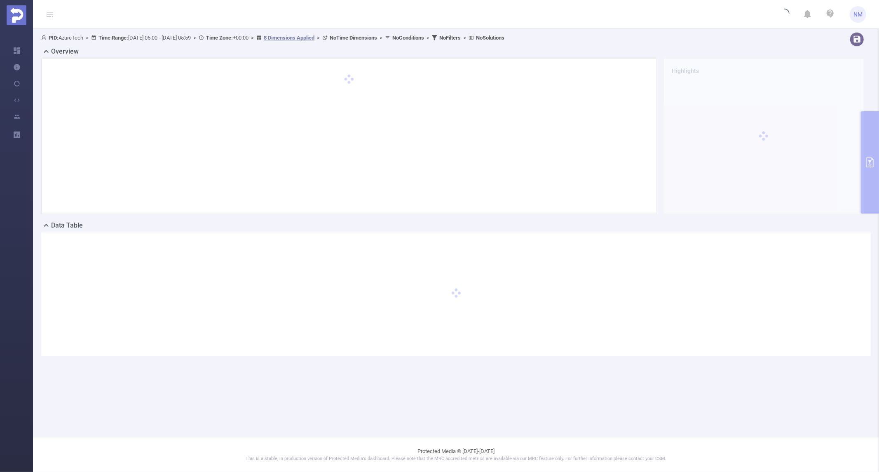 This screenshot has height=472, width=879. Describe the element at coordinates (54, 38) in the screenshot. I see `b: PID:` at that location.